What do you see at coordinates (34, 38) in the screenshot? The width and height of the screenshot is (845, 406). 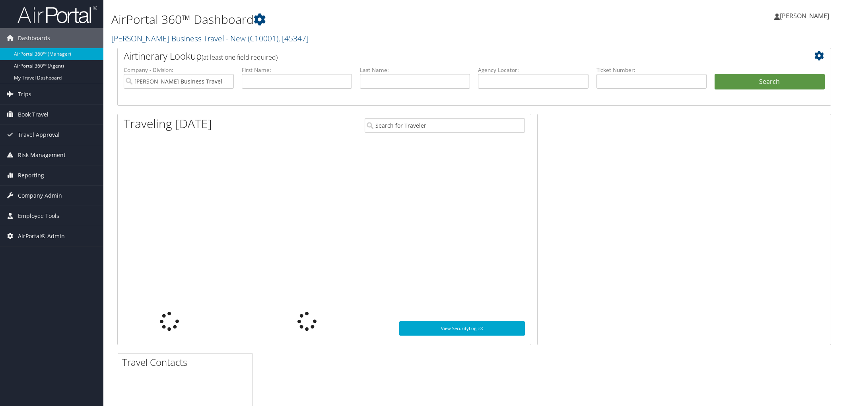 I see `span: Dashboards` at bounding box center [34, 38].